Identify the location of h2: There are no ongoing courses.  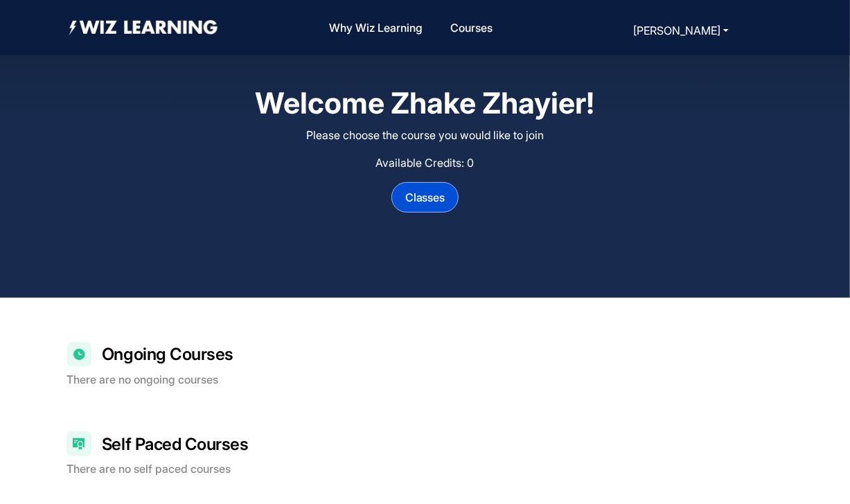
(425, 380).